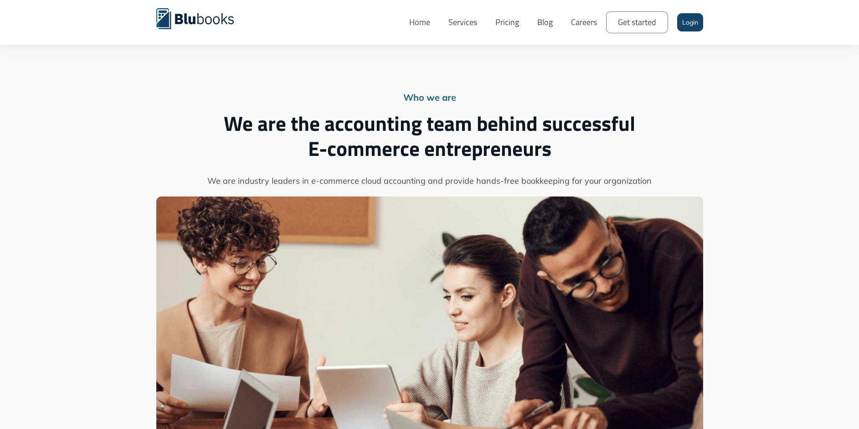 The image size is (859, 429). What do you see at coordinates (202, 18) in the screenshot?
I see `a: home` at bounding box center [202, 18].